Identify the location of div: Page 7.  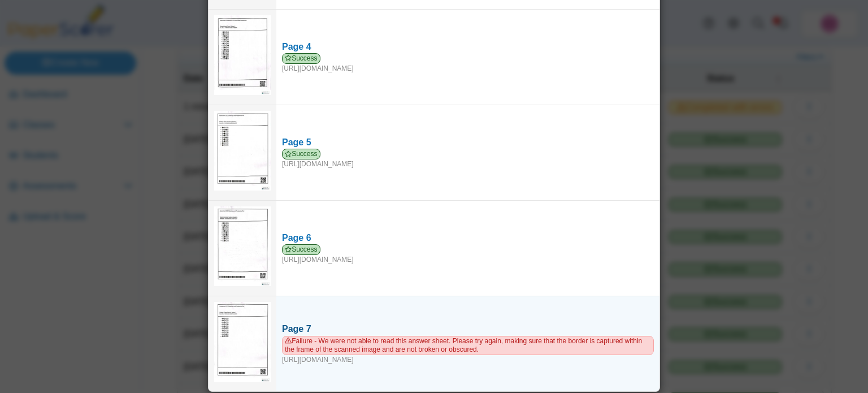
(468, 329).